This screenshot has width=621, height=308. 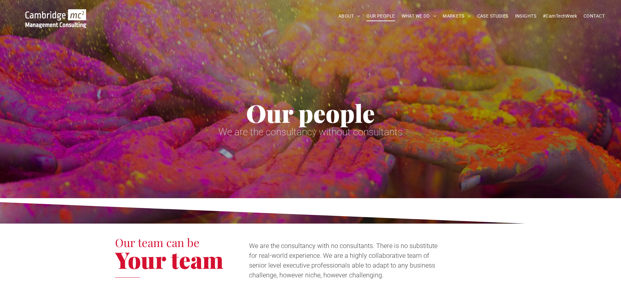 What do you see at coordinates (493, 16) in the screenshot?
I see `a: CASE STUDIES` at bounding box center [493, 16].